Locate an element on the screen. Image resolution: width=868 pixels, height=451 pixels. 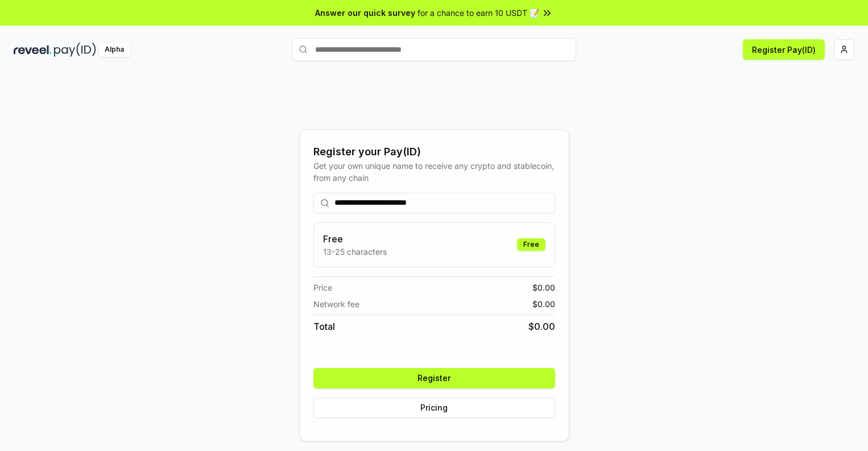
button: Pricing is located at coordinates (434, 408).